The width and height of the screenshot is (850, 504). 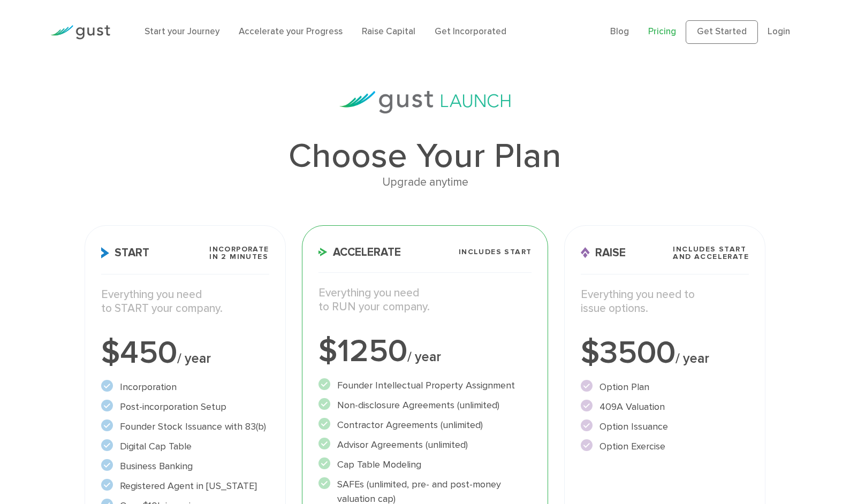 I want to click on h1: Choose Your Plan, so click(x=425, y=156).